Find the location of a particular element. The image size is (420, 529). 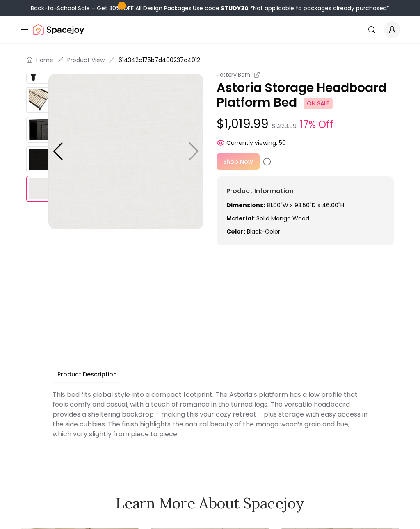

span: Use code: is located at coordinates (220, 8).